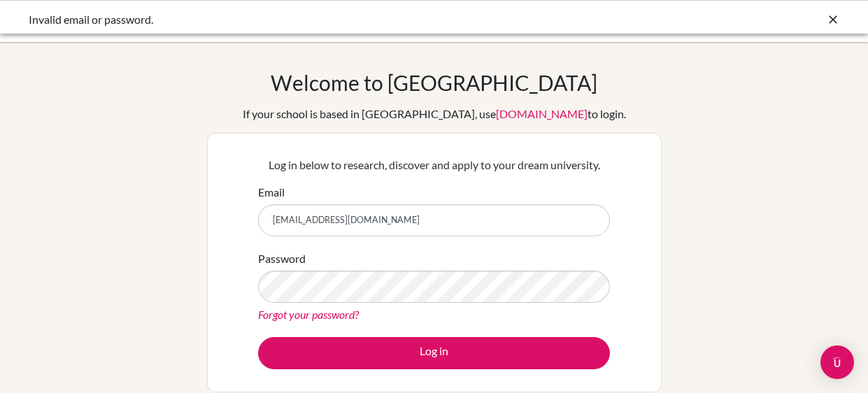 The height and width of the screenshot is (393, 868). I want to click on a: Forgot your password?, so click(309, 315).